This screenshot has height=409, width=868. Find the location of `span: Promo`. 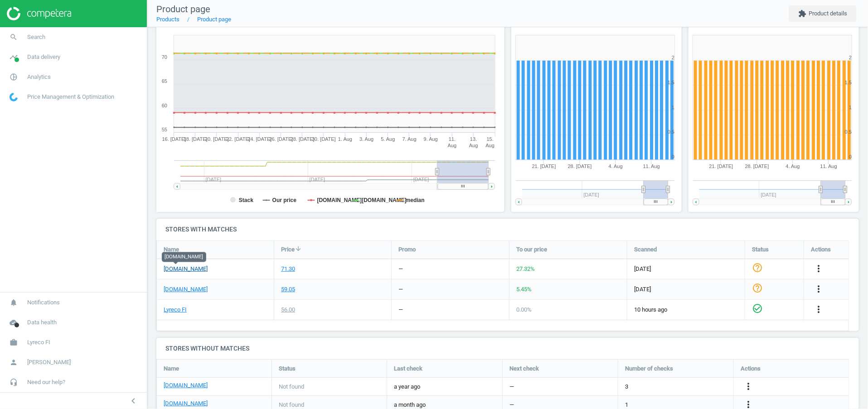

span: Promo is located at coordinates (407, 250).